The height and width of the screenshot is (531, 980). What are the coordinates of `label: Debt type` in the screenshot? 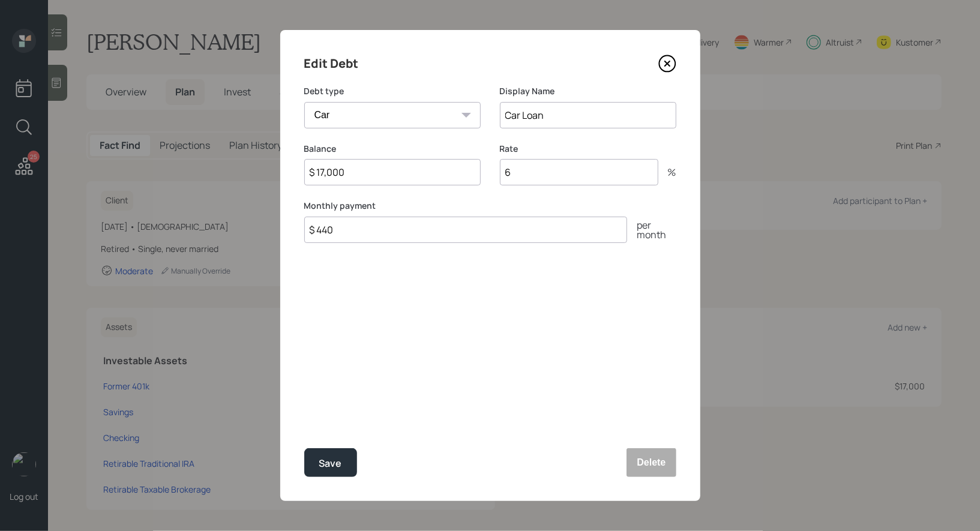 It's located at (392, 91).